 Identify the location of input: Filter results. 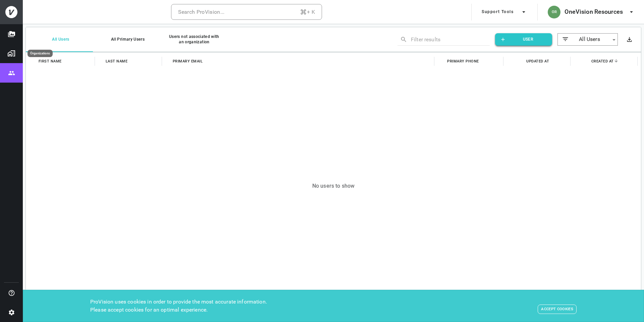
(446, 40).